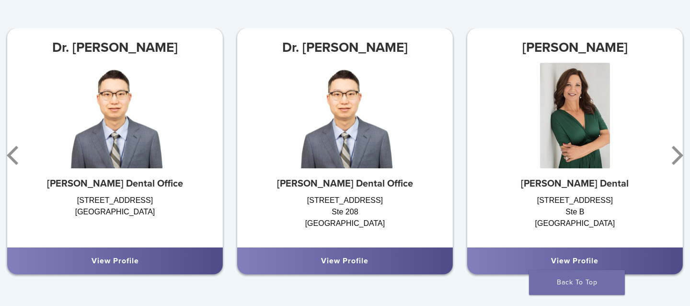 The image size is (690, 306). Describe the element at coordinates (577, 282) in the screenshot. I see `a: Back To Top` at that location.